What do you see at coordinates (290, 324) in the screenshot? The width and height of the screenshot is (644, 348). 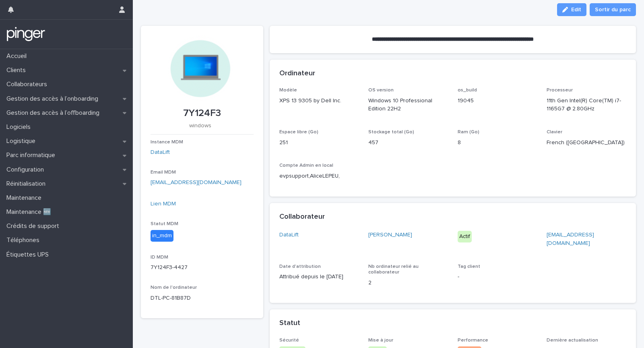 I see `h2: Statut` at bounding box center [290, 324].